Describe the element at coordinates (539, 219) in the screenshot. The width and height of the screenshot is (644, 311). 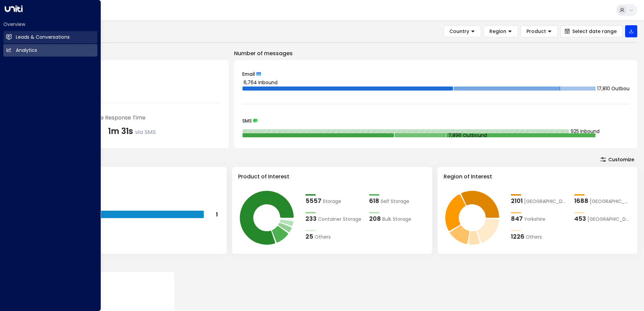
I see `div: 847Yorkshire` at that location.